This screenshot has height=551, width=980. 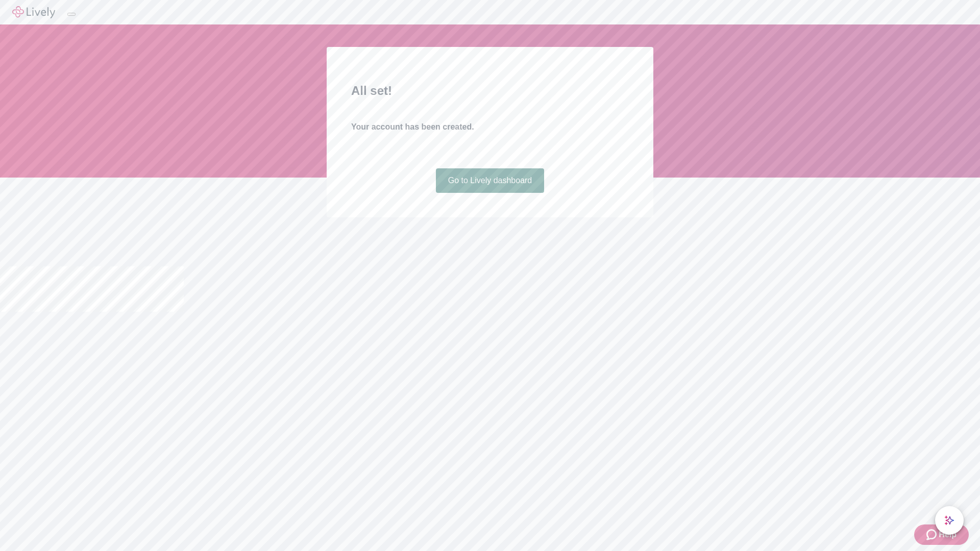 What do you see at coordinates (490, 180) in the screenshot?
I see `a: Go to Lively dashboard` at bounding box center [490, 180].